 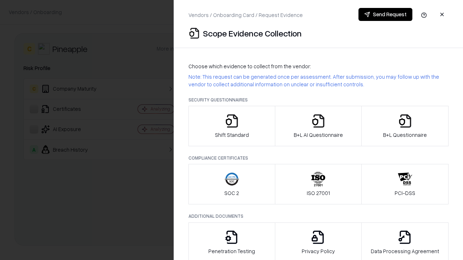 I want to click on button: SOC 2, so click(x=232, y=184).